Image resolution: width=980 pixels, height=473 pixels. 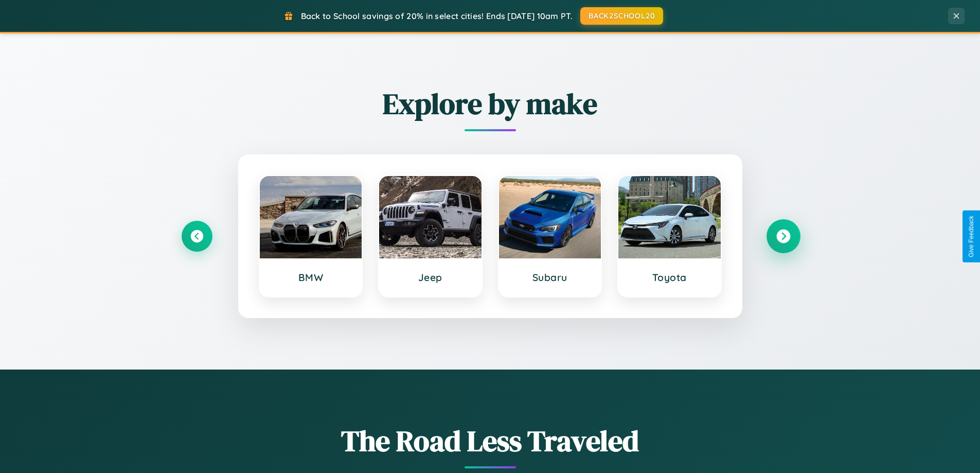 I want to click on div: Give Feedback, so click(x=971, y=236).